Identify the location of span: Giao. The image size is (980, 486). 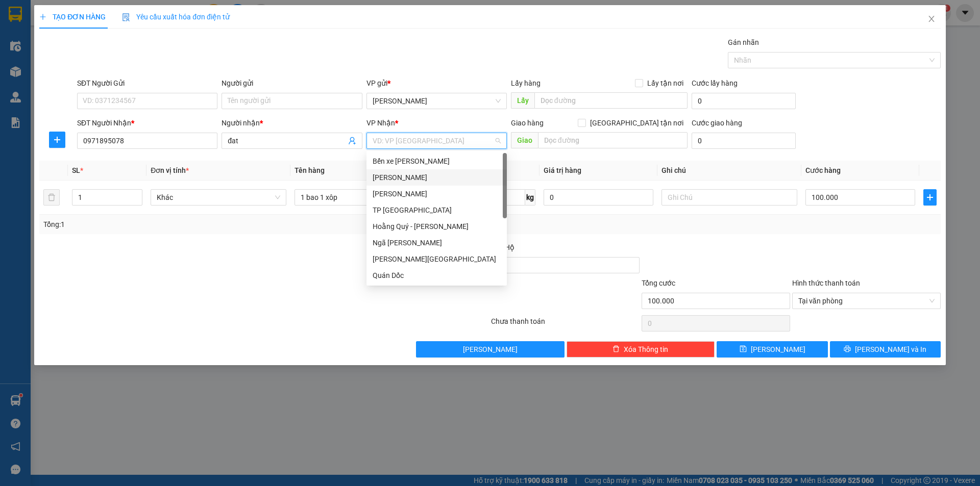
(524, 140).